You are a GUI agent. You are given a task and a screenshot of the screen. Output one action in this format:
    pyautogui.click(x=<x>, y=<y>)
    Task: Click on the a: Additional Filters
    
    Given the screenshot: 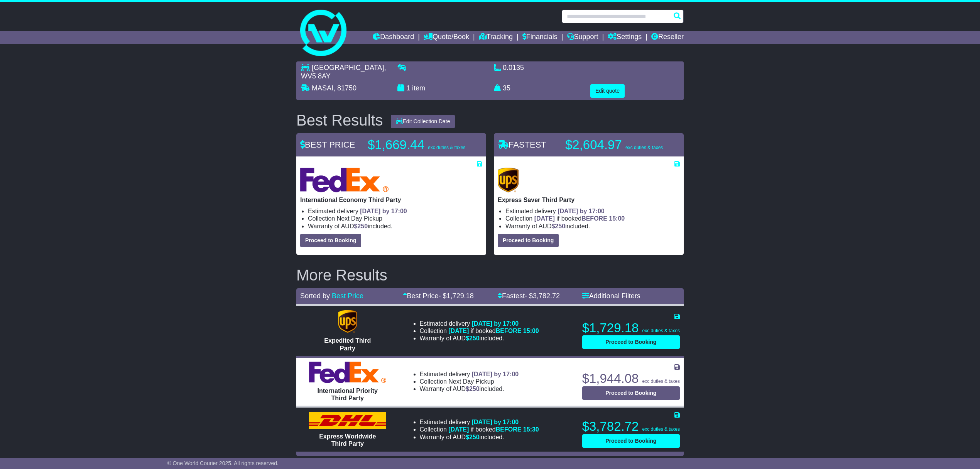 What is the action you would take?
    pyautogui.click(x=611, y=296)
    